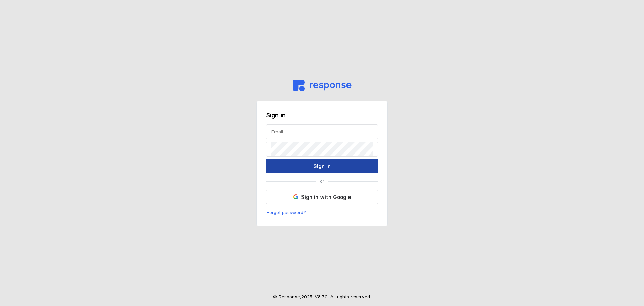  Describe the element at coordinates (322, 181) in the screenshot. I see `p: or` at that location.